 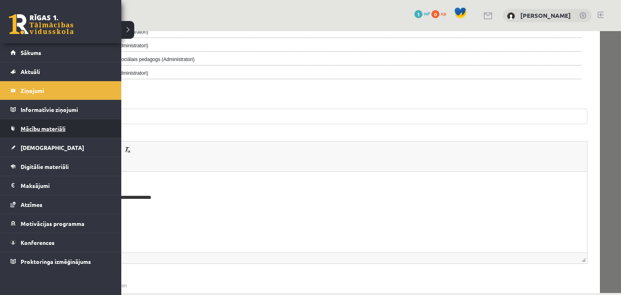 I want to click on a: Atzīmes, so click(x=61, y=205).